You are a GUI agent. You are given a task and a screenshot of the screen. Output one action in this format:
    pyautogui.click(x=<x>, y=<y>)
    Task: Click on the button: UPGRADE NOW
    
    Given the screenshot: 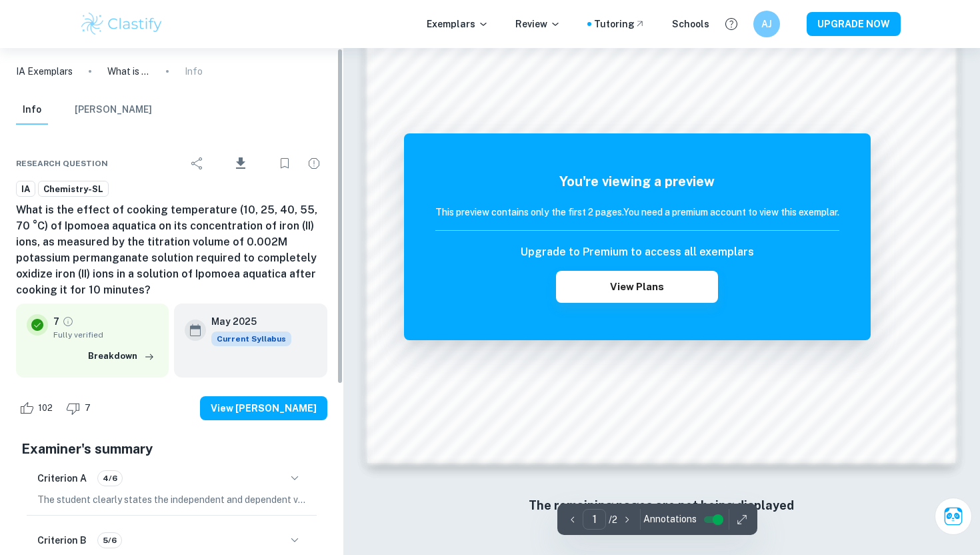 What is the action you would take?
    pyautogui.click(x=853, y=24)
    